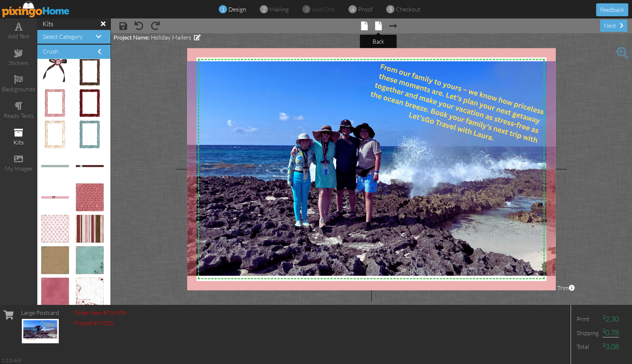 This screenshot has width=632, height=364. I want to click on img: 136109-1-1758655769738-e0d0b1239b1a5244-qa.jpg, so click(40, 331).